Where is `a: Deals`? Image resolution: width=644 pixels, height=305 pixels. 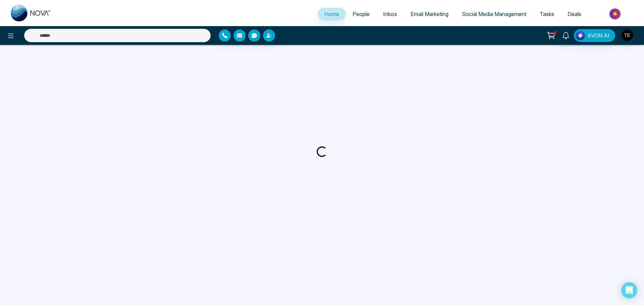
a: Deals is located at coordinates (574, 14).